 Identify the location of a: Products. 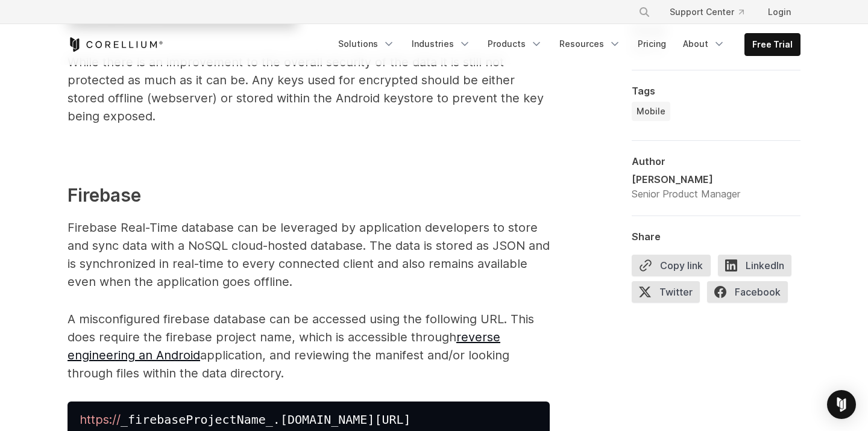
(515, 44).